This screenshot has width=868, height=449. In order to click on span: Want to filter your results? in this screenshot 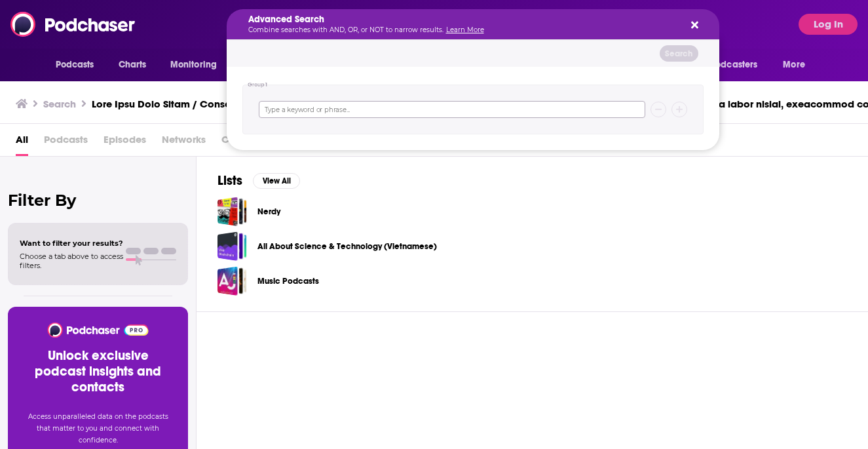, I will do `click(72, 243)`.